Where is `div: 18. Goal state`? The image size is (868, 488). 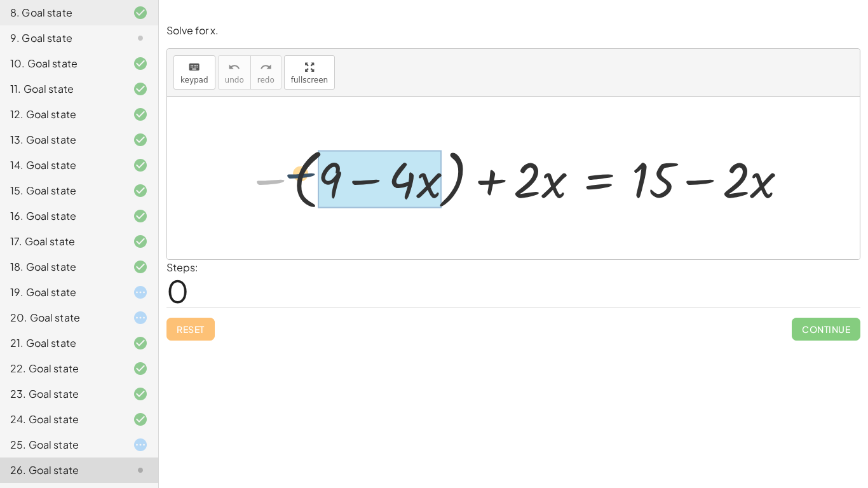 div: 18. Goal state is located at coordinates (61, 267).